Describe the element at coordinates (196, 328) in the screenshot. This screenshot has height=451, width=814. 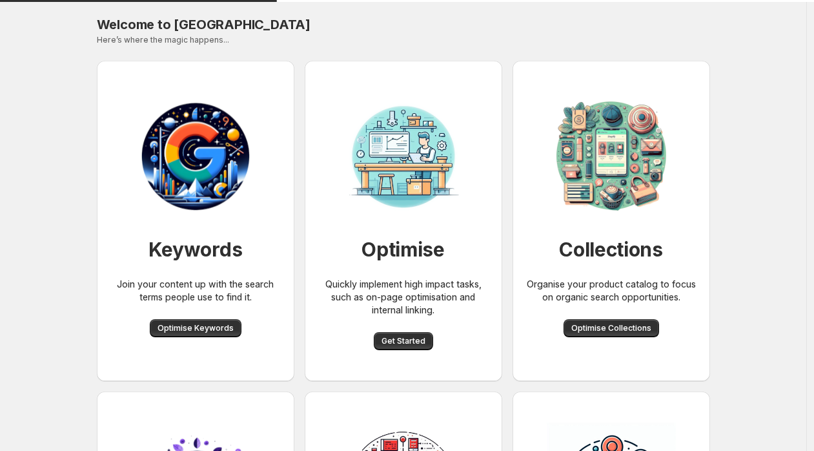
I see `button: Optimise Keywords` at that location.